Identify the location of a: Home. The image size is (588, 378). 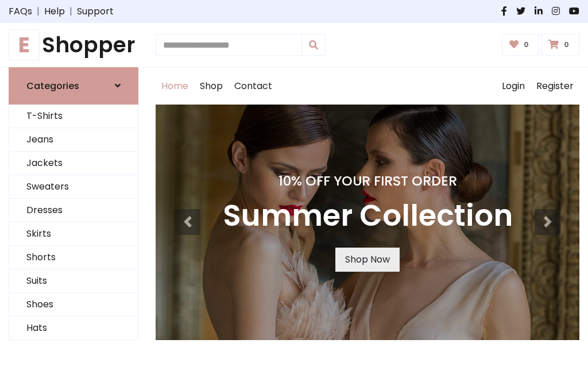
(174, 86).